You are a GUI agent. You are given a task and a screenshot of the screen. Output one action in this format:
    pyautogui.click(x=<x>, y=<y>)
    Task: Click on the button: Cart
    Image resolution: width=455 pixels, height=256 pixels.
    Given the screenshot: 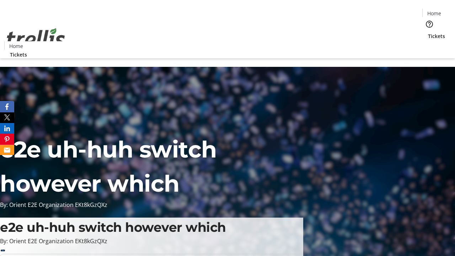 What is the action you would take?
    pyautogui.click(x=430, y=47)
    